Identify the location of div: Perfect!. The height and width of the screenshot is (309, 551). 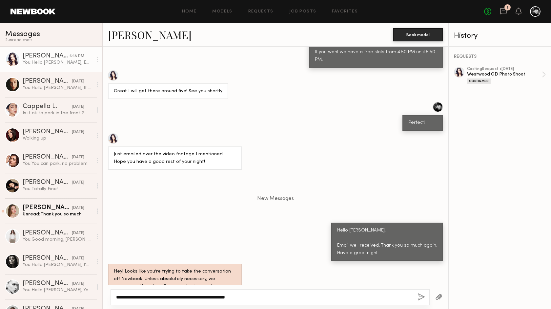
(423, 123).